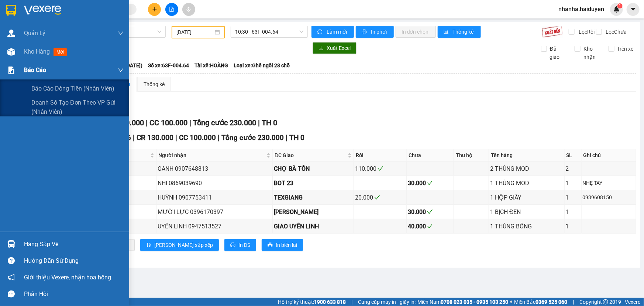 The width and height of the screenshot is (644, 306). What do you see at coordinates (526, 168) in the screenshot?
I see `div: 2 THÙNG MOD` at bounding box center [526, 168].